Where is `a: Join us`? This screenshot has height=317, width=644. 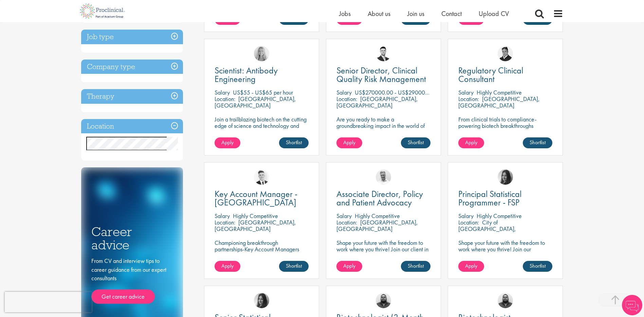
a: Join us is located at coordinates (416, 14).